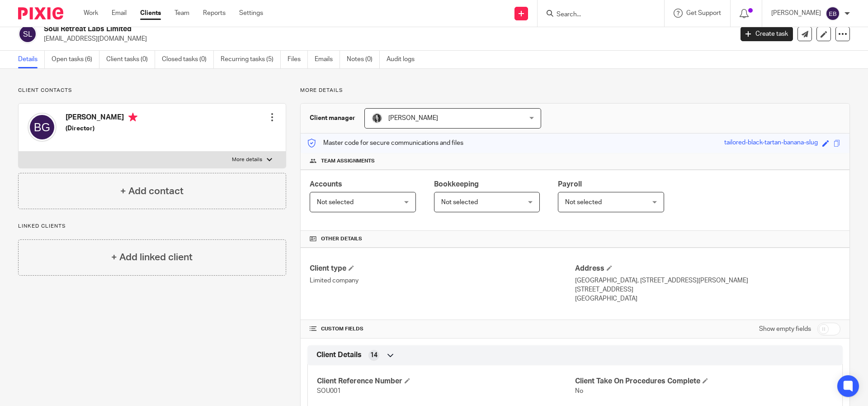 This screenshot has width=868, height=406. What do you see at coordinates (188, 59) in the screenshot?
I see `a: Closed tasks (0)` at bounding box center [188, 59].